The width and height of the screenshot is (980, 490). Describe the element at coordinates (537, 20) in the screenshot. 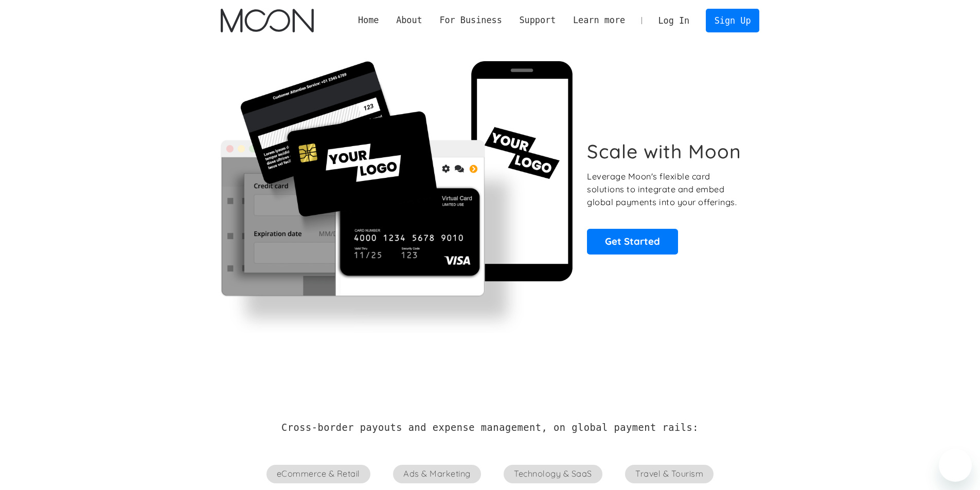

I see `div: Support` at that location.